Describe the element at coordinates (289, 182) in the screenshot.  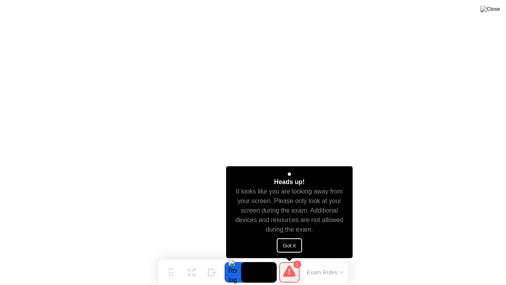
I see `div: Heads up!` at that location.